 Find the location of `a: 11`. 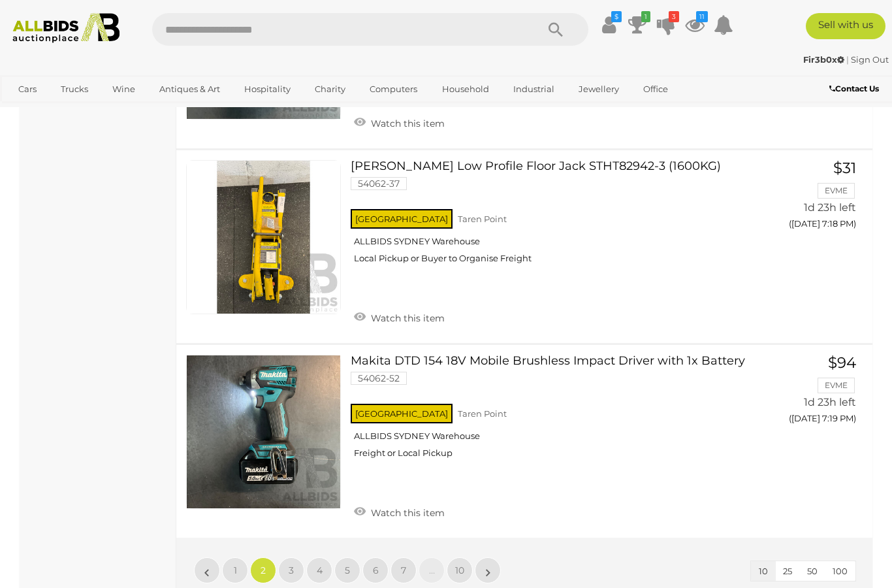

a: 11 is located at coordinates (695, 25).